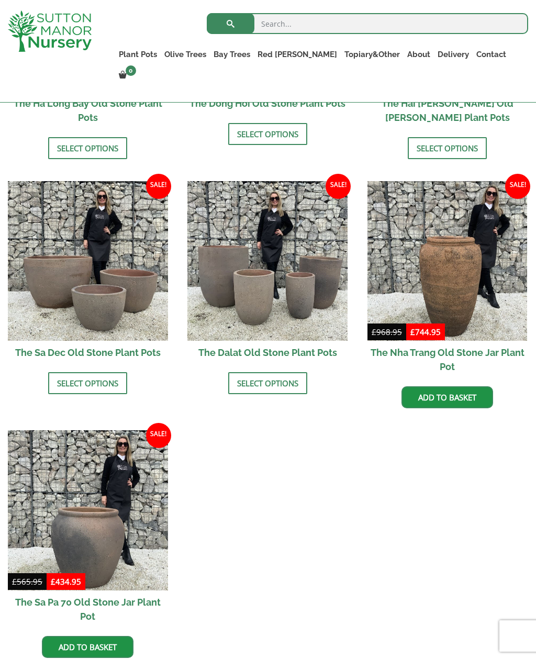  I want to click on a: Add to basket: “The Sa Pa 70 Old Stone Jar Plant Pot”, so click(87, 647).